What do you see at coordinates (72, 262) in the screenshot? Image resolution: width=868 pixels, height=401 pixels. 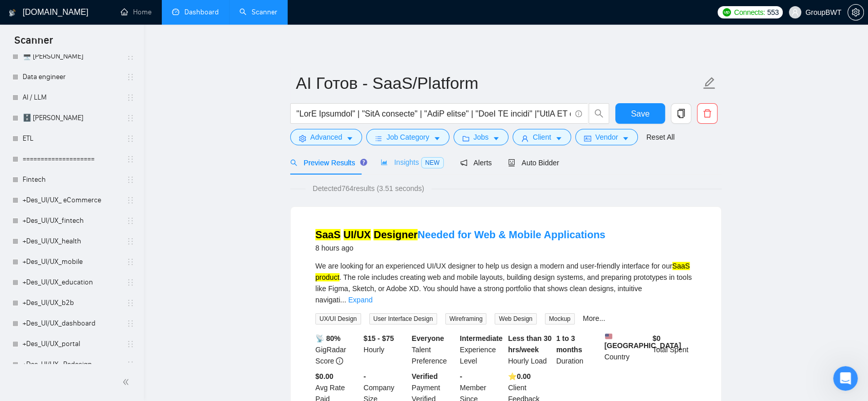 I see `a: +Des_UI/UX_mobile` at bounding box center [72, 262].